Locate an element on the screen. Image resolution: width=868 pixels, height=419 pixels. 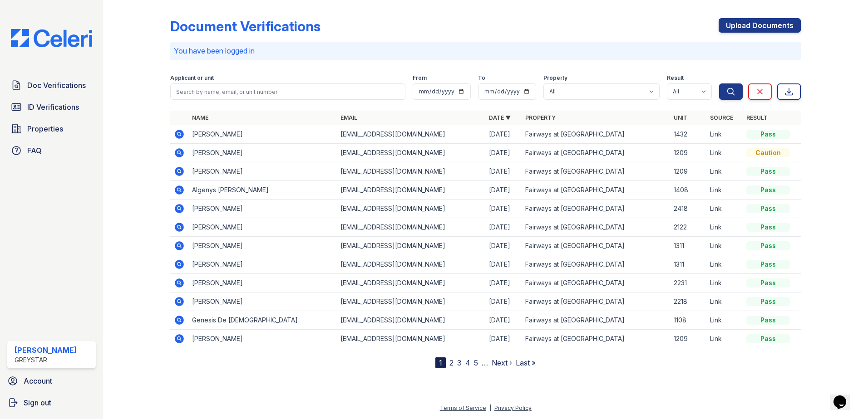
a: FAQ is located at coordinates (52, 151).